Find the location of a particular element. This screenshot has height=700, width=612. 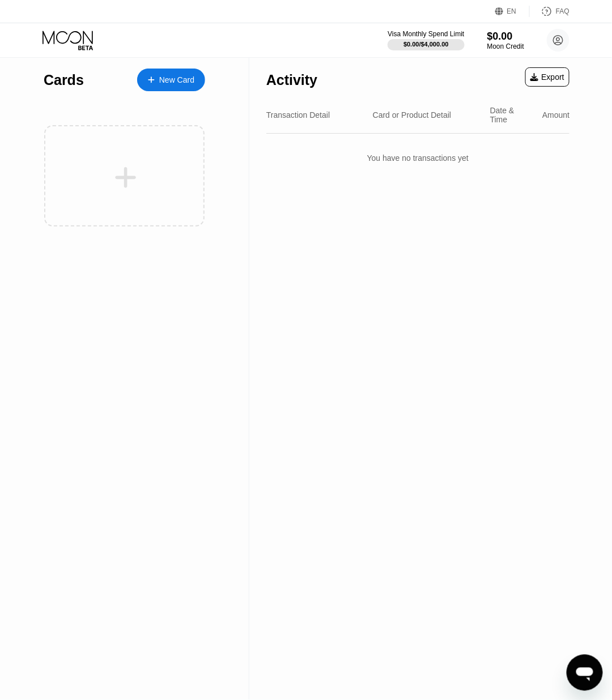

div: Date & Time is located at coordinates (512, 115).